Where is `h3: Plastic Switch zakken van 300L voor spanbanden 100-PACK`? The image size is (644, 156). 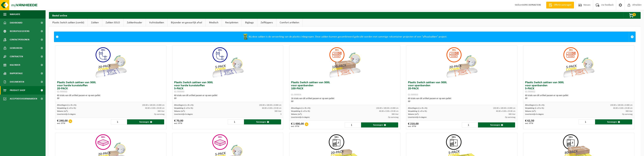
h3: Plastic Switch zakken van 300L voor spanbanden 100-PACK is located at coordinates (345, 89).